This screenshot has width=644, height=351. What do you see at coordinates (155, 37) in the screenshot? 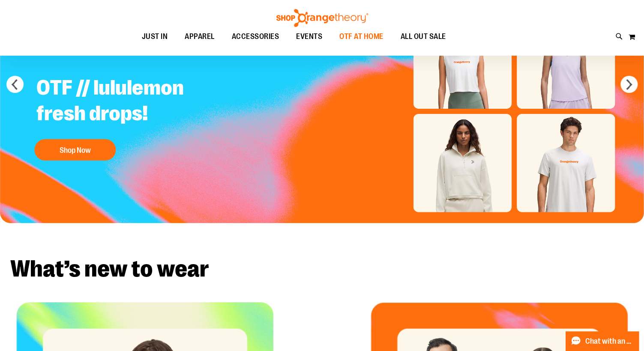
I see `span: JUST IN` at bounding box center [155, 37].